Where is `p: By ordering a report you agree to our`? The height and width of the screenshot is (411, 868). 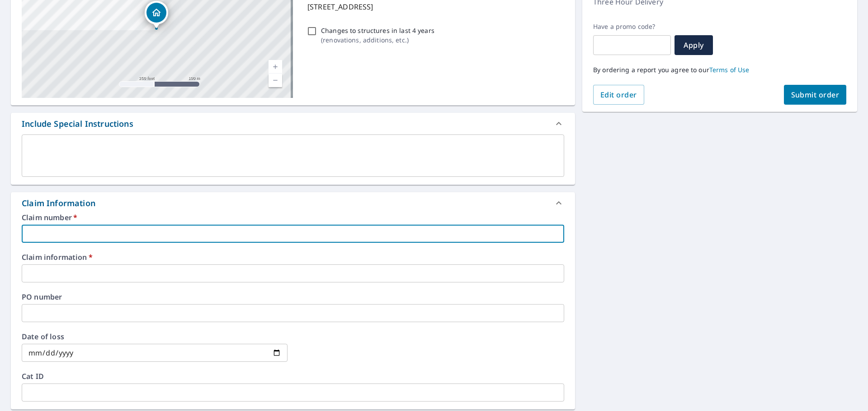 p: By ordering a report you agree to our is located at coordinates (720, 70).